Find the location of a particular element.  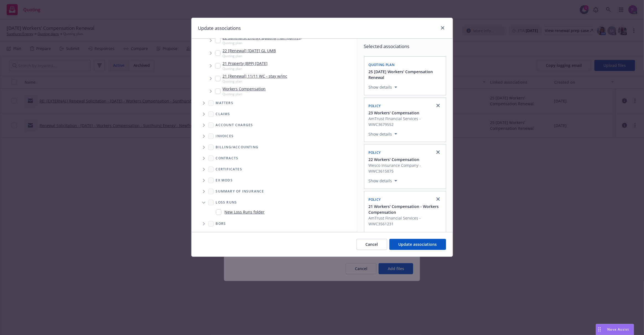

button: 21 Workers' Compensation - Workers Compensation is located at coordinates (405, 209).